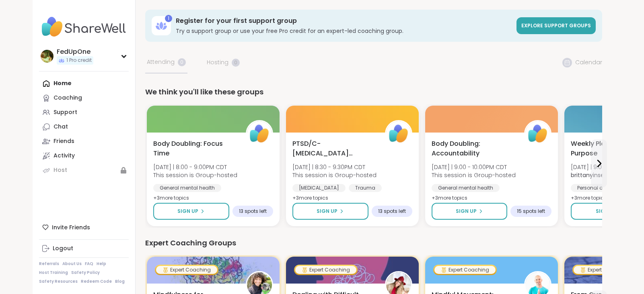 The width and height of the screenshot is (644, 294). I want to click on span: 15 spots left, so click(531, 211).